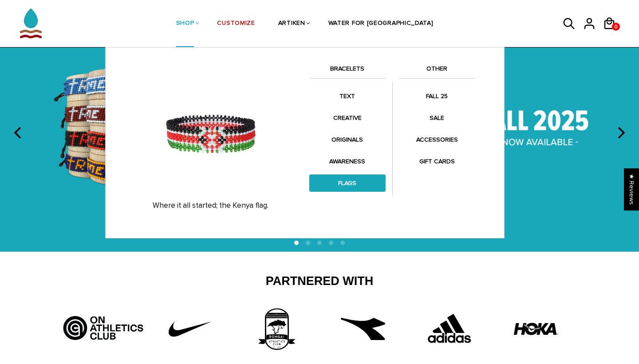  What do you see at coordinates (185, 24) in the screenshot?
I see `a: SHOP` at bounding box center [185, 24].